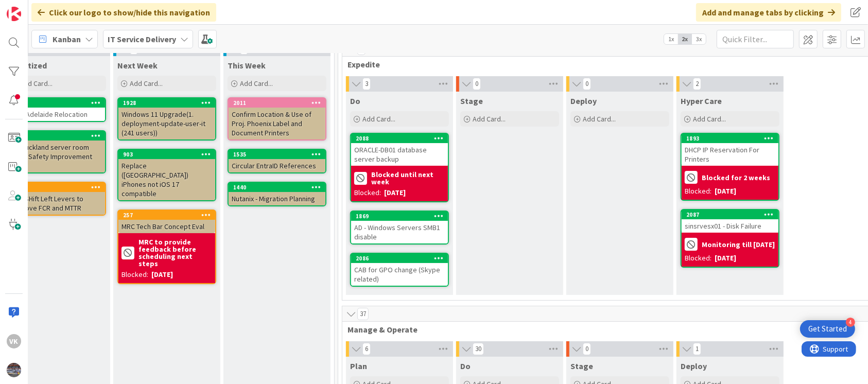  I want to click on div: 257MRC Tech Bar Concept Eval, so click(167, 222).